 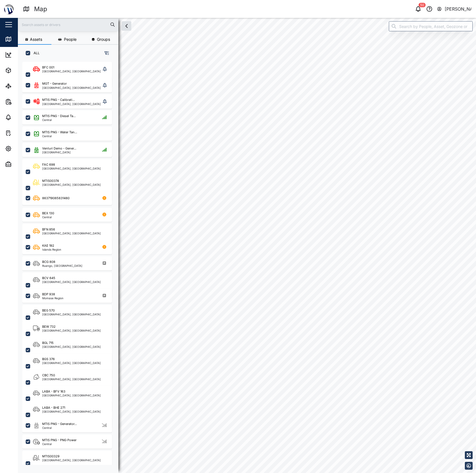 What do you see at coordinates (27, 55) in the screenshot?
I see `div: Dashboard` at bounding box center [27, 55].